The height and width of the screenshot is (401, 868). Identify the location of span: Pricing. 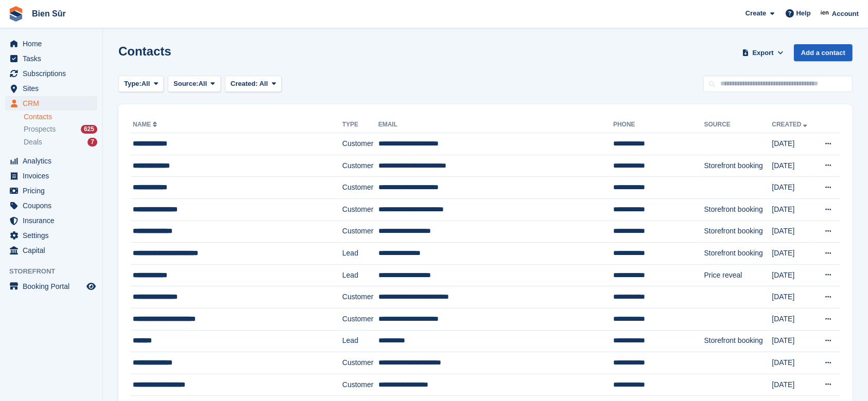
(54, 191).